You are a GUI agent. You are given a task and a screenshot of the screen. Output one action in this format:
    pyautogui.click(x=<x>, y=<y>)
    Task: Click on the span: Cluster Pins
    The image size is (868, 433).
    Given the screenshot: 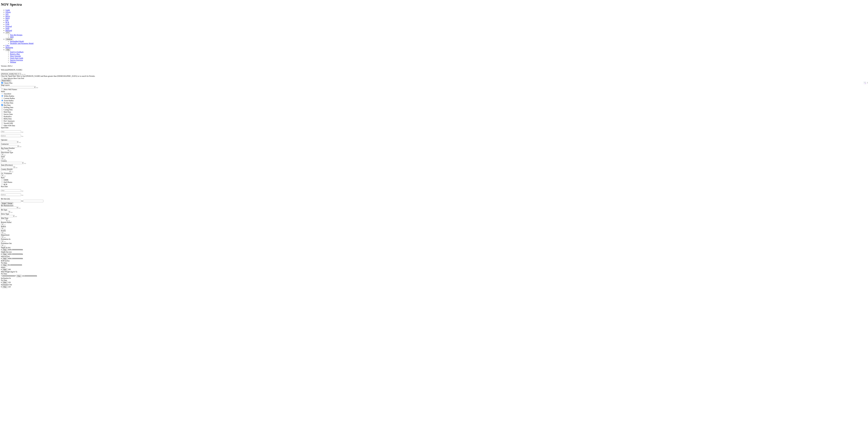 What is the action you would take?
    pyautogui.click(x=8, y=83)
    